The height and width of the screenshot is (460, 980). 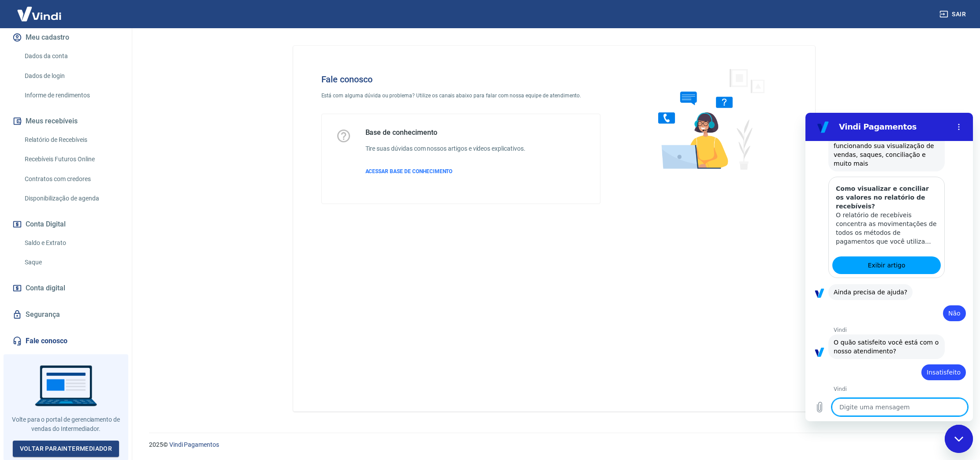 I want to click on h4: Fale conosco, so click(x=461, y=79).